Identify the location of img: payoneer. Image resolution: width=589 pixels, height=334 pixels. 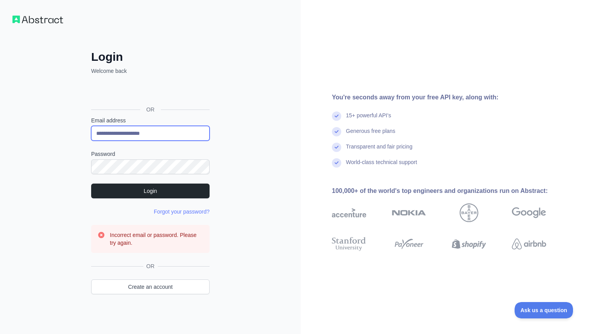
(409, 244).